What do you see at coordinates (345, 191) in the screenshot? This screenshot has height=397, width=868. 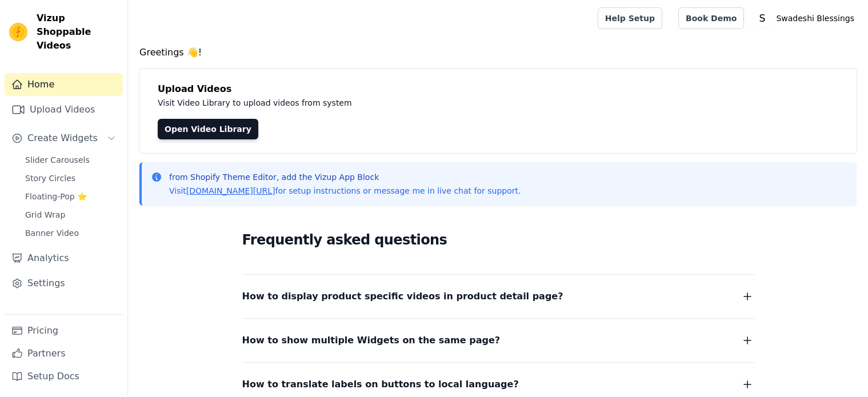 I see `p: Visit for setup instructions or message me in live chat for support.` at bounding box center [345, 191].